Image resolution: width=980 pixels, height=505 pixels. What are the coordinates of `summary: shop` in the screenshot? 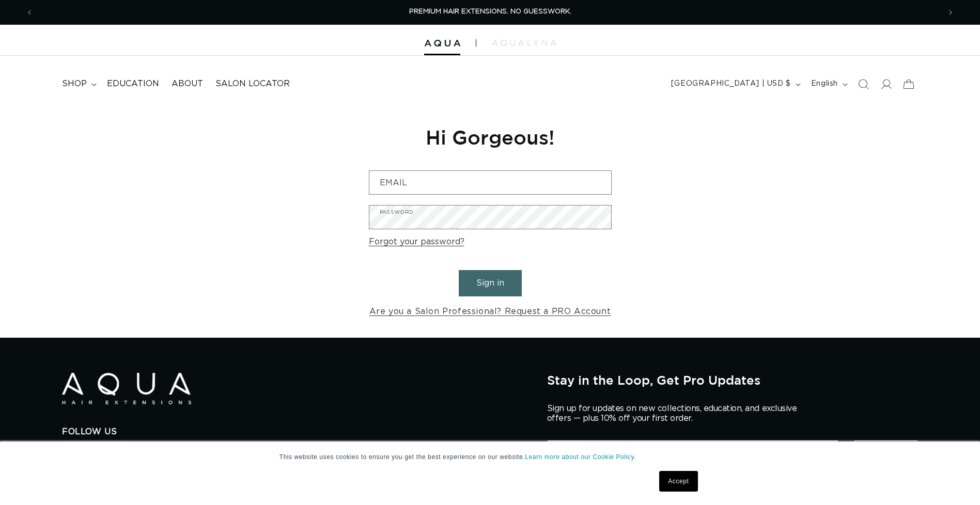 It's located at (78, 84).